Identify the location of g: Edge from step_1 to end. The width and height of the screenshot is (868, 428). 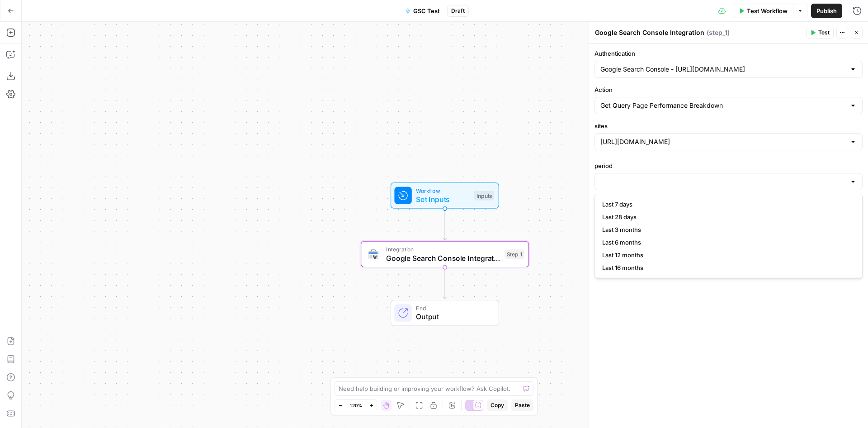
(444, 283).